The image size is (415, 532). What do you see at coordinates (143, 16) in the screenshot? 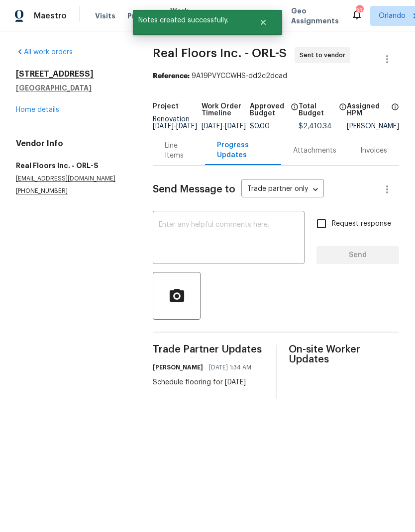
I see `span: Projects` at bounding box center [143, 16].